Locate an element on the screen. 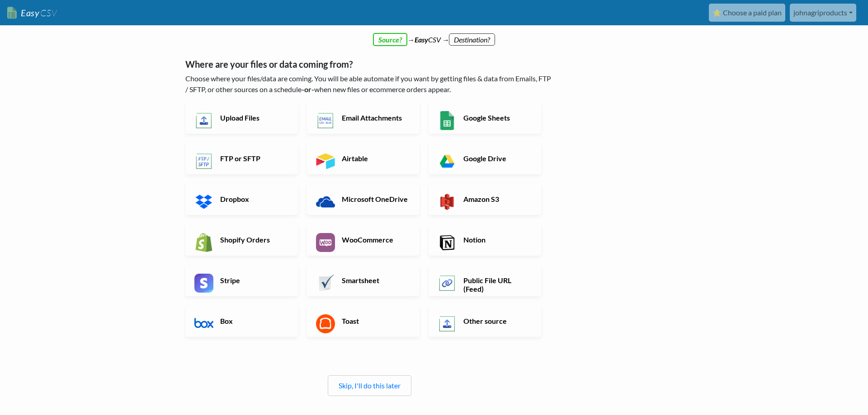  h6: Shopify Orders is located at coordinates (253, 240).